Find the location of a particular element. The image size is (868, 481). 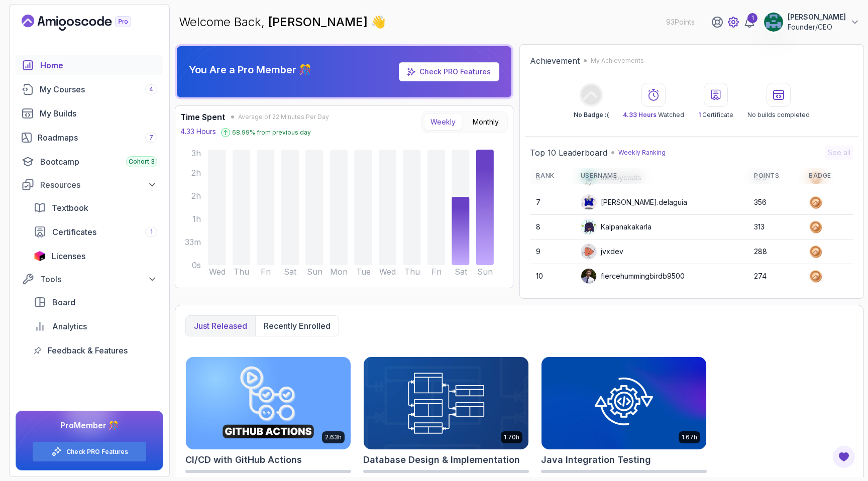

tspan: 1h is located at coordinates (196, 219).